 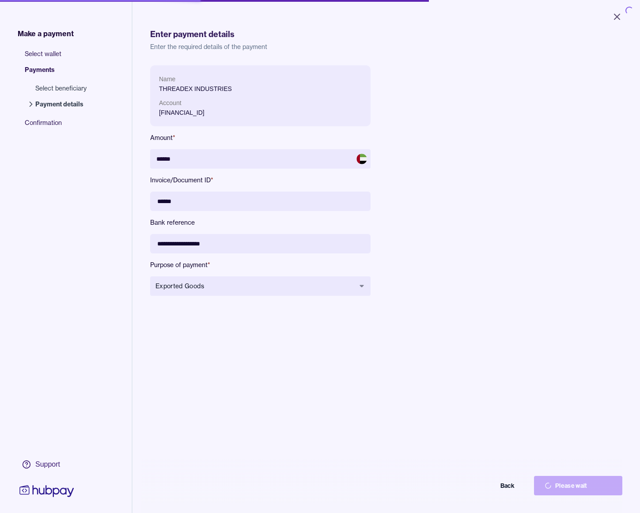 What do you see at coordinates (60, 73) in the screenshot?
I see `span: Payments` at bounding box center [60, 73].